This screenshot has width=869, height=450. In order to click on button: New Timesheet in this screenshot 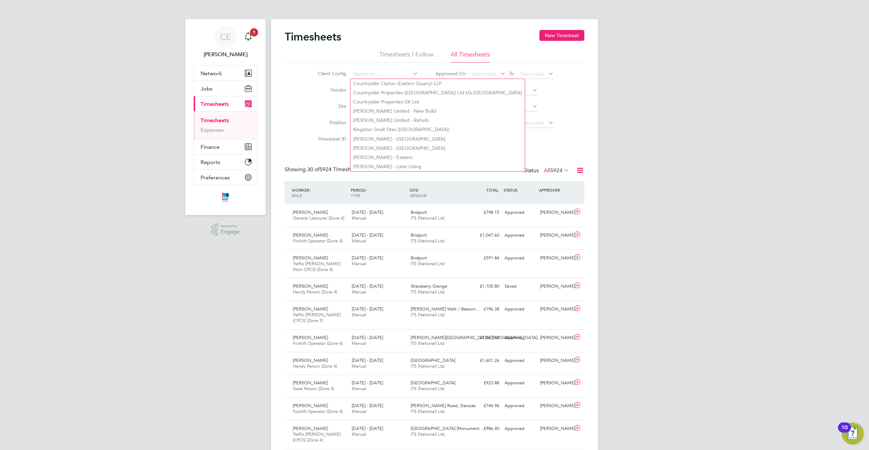, I will do `click(562, 35)`.